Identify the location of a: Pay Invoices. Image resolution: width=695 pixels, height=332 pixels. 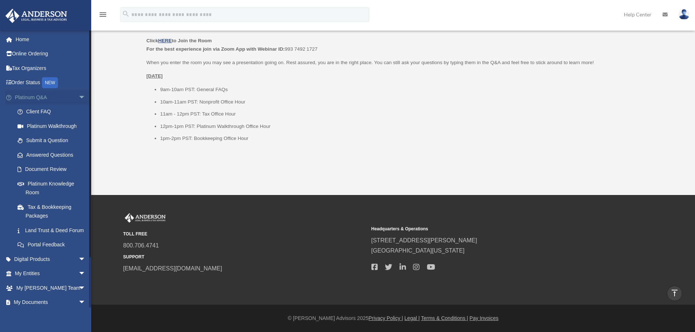
(484, 318).